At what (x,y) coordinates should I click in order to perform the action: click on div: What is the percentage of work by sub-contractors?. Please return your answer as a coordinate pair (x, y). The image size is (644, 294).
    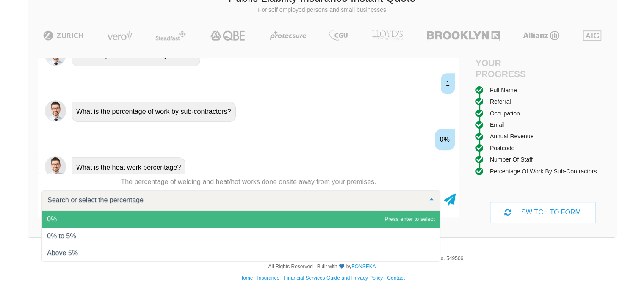
    Looking at the image, I should click on (154, 112).